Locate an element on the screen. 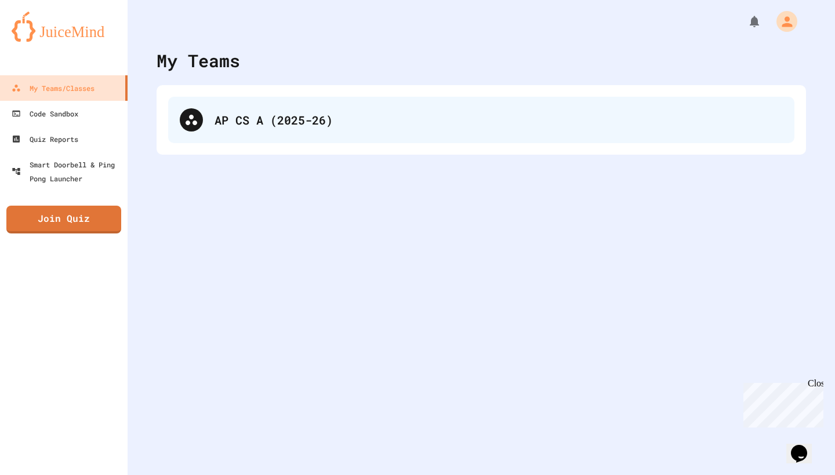 This screenshot has width=835, height=475. div: My Teams/Classes is located at coordinates (53, 88).